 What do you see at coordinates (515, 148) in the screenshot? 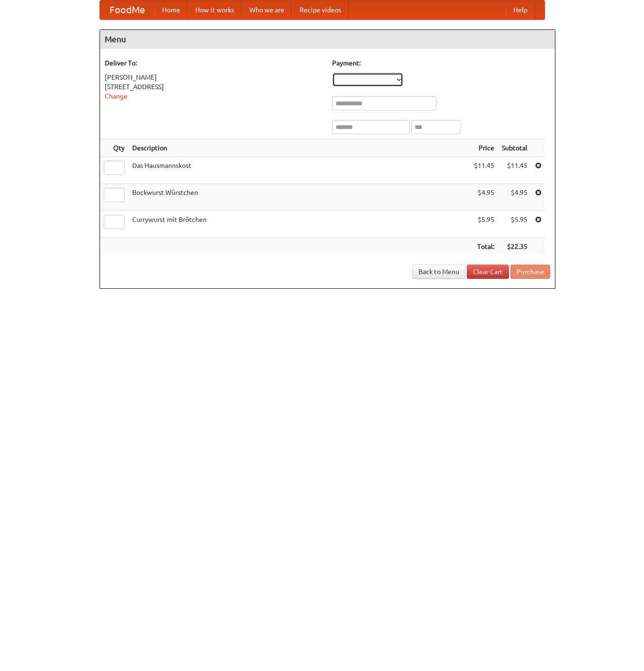
I see `th: Subtotal` at bounding box center [515, 148].